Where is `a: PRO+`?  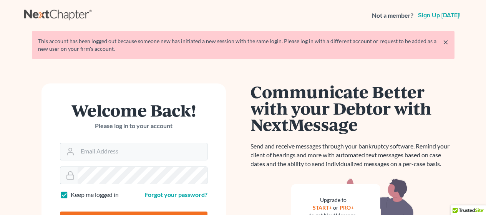 a: PRO+ is located at coordinates (347, 207).